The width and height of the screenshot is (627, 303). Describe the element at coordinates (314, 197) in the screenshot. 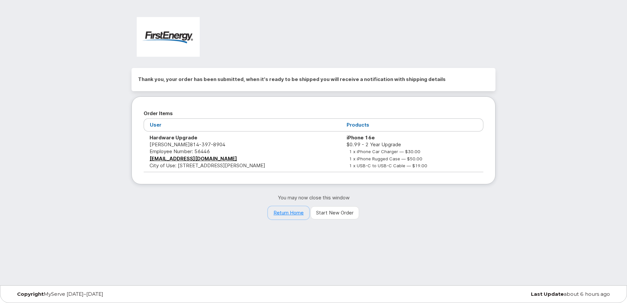

I see `p: You may now close this window` at that location.